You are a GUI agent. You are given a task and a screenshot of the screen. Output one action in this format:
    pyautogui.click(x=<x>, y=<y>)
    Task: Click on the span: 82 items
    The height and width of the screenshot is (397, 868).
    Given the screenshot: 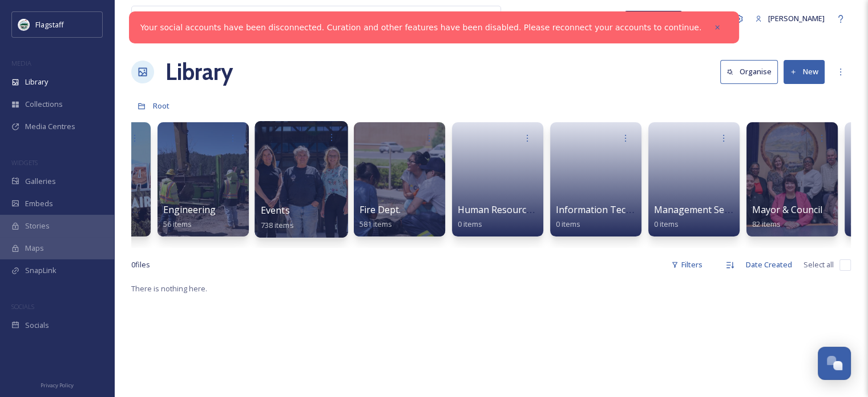 What is the action you would take?
    pyautogui.click(x=766, y=224)
    